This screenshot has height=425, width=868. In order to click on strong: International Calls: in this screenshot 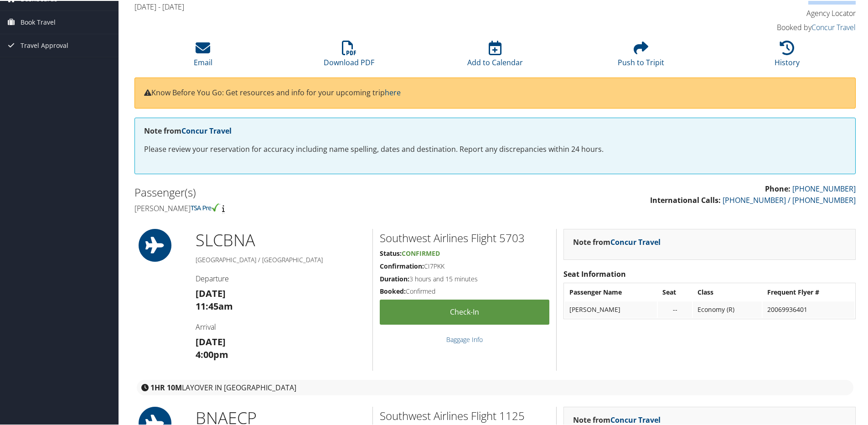, I will do `click(686, 199)`.